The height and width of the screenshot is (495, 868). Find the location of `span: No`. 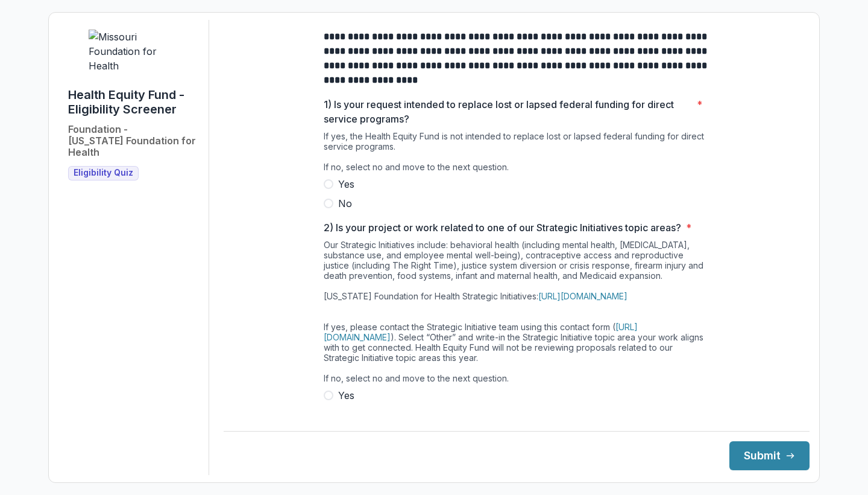

span: No is located at coordinates (345, 203).